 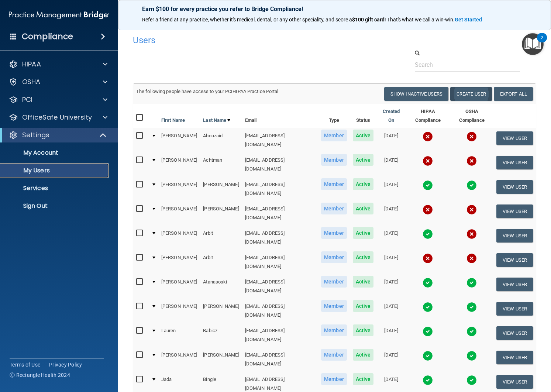 What do you see at coordinates (25, 364) in the screenshot?
I see `a: Terms of Use` at bounding box center [25, 364].